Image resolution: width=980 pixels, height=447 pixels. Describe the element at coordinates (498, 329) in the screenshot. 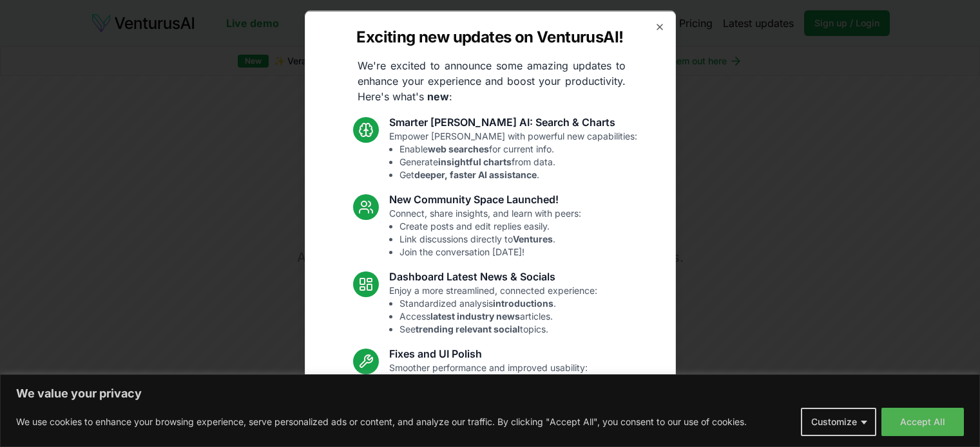

I see `li: See topics.` at that location.